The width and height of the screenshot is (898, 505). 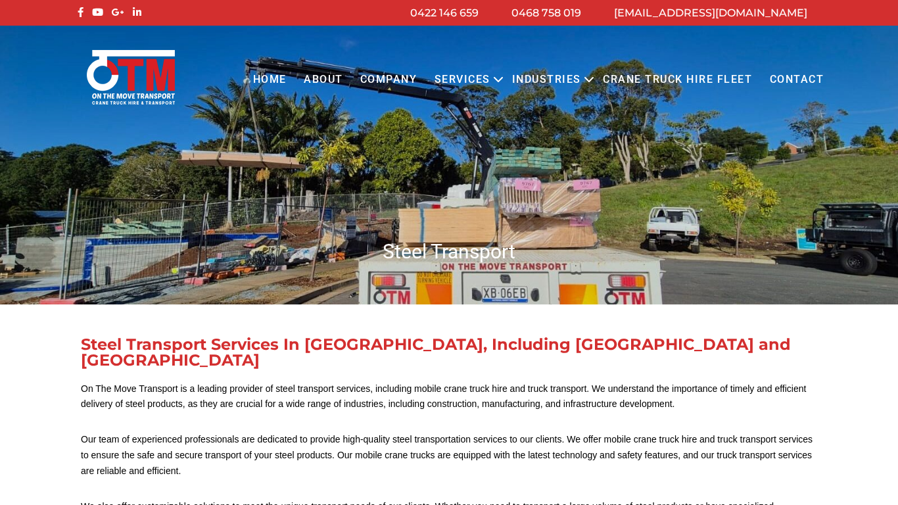 I want to click on a: 0422 146 659, so click(x=445, y=12).